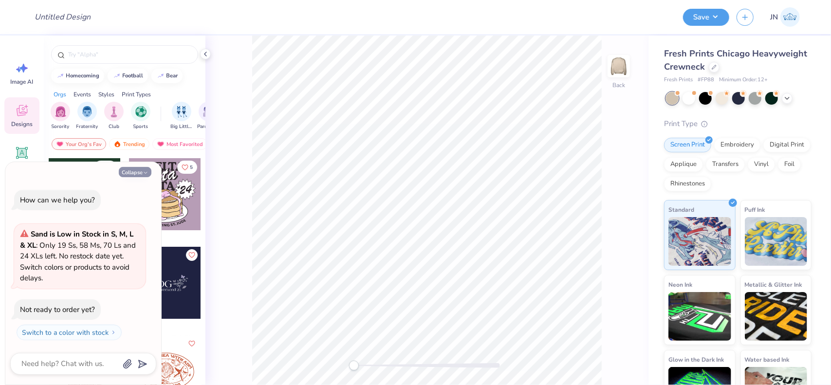 This screenshot has height=385, width=831. What do you see at coordinates (57, 310) in the screenshot?
I see `div: Not ready to order yet?` at bounding box center [57, 310].